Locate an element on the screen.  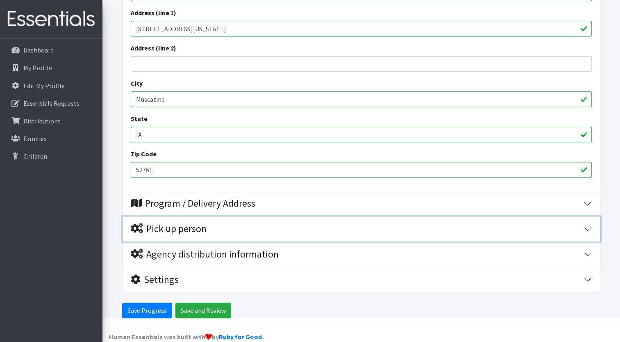
div: Program / Delivery Address is located at coordinates (193, 203).